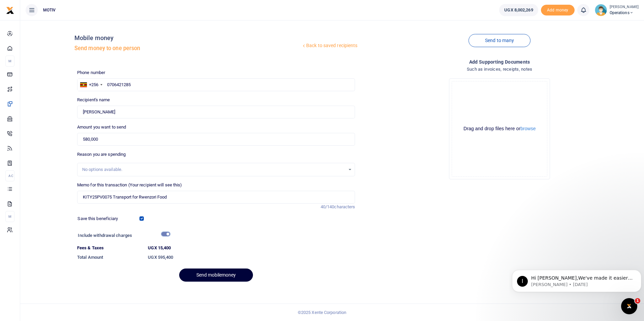 The width and height of the screenshot is (644, 321). Describe the element at coordinates (500, 128) in the screenshot. I see `div: Drag and drop files here or` at that location.